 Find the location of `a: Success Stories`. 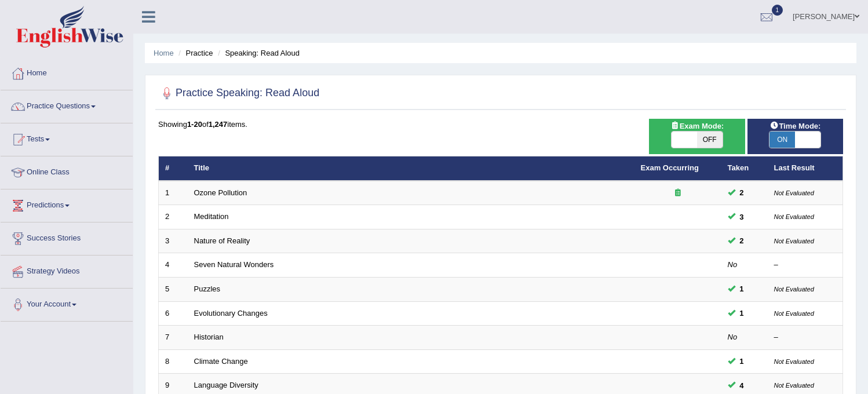

a: Success Stories is located at coordinates (67, 237).